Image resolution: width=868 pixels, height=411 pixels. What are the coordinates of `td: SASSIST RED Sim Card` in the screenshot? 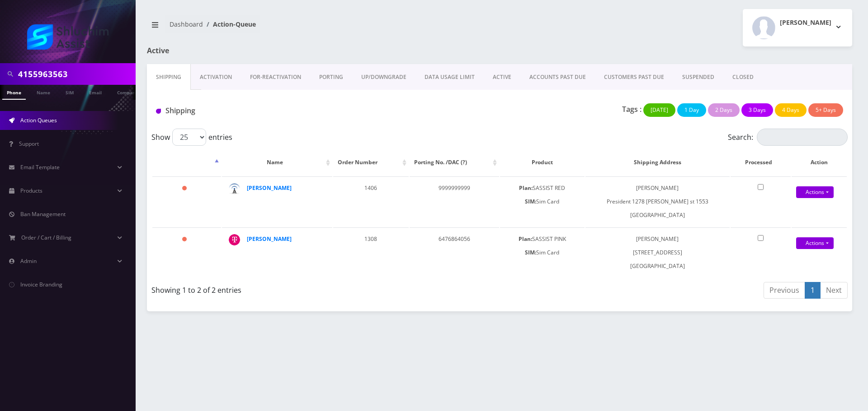 It's located at (541, 202).